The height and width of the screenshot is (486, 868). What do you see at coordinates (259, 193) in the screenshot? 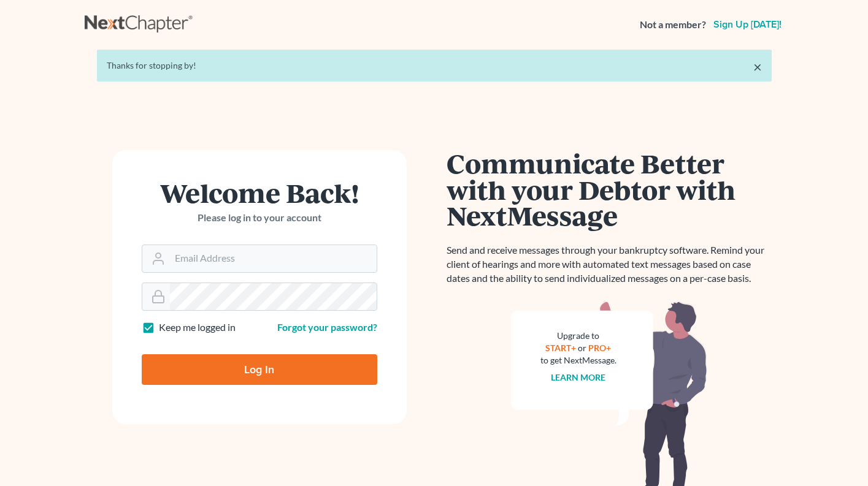
I see `h1: Welcome Back!` at bounding box center [259, 193].